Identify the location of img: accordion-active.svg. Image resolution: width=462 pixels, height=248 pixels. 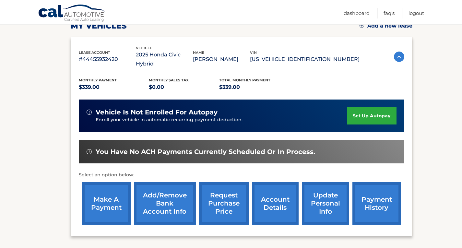
(399, 57).